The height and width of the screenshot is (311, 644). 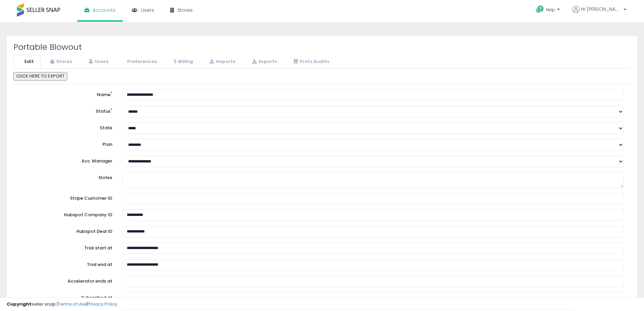 What do you see at coordinates (72, 304) in the screenshot?
I see `a: Terms of Use` at bounding box center [72, 304].